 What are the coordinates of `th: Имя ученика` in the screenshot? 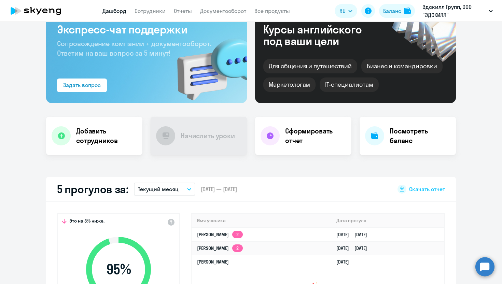 It's located at (261, 221).